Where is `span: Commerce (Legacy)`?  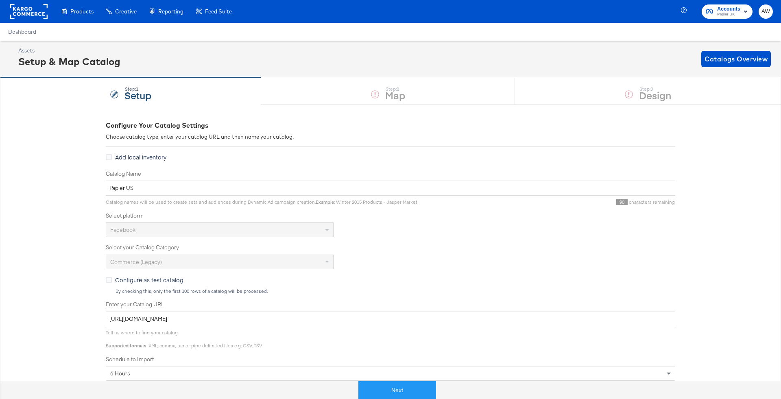
span: Commerce (Legacy) is located at coordinates (136, 262).